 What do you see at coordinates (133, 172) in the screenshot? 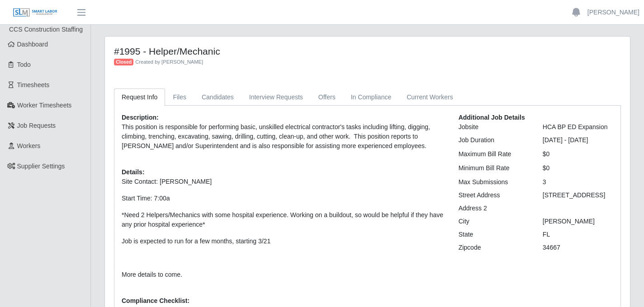
I see `b: Details:` at bounding box center [133, 172].